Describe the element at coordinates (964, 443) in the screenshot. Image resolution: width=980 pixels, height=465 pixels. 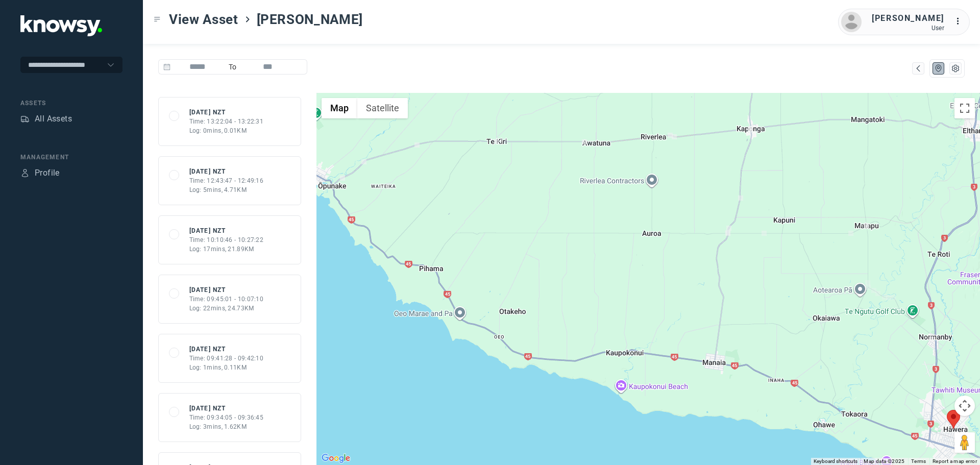
I see `button: Drag Pegman onto the map to open Street View` at that location.